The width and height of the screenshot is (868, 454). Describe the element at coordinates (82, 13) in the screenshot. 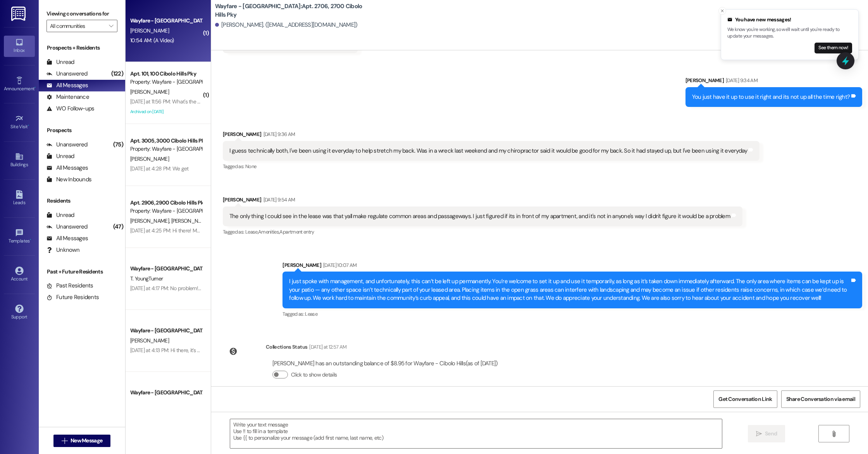

I see `label: Viewing conversations for` at that location.